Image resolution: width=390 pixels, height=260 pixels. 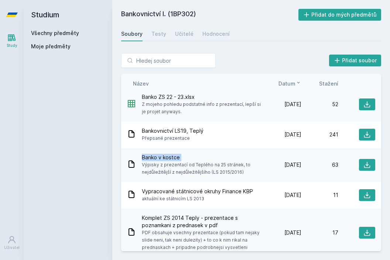 I want to click on button: Datum, so click(x=290, y=83).